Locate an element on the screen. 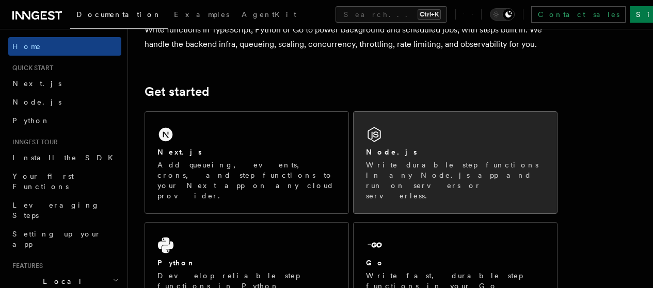  a: Documentation is located at coordinates (119, 16).